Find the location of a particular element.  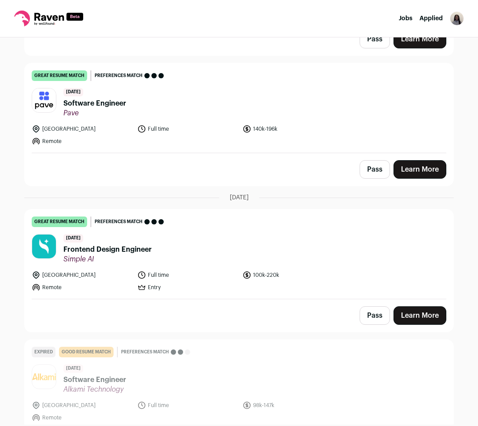

img: 064eb452b0f70ebf8ad3d4dae6c14f4d315ad9607b0b35d96863f798631c29eb.jpg is located at coordinates (44, 246).